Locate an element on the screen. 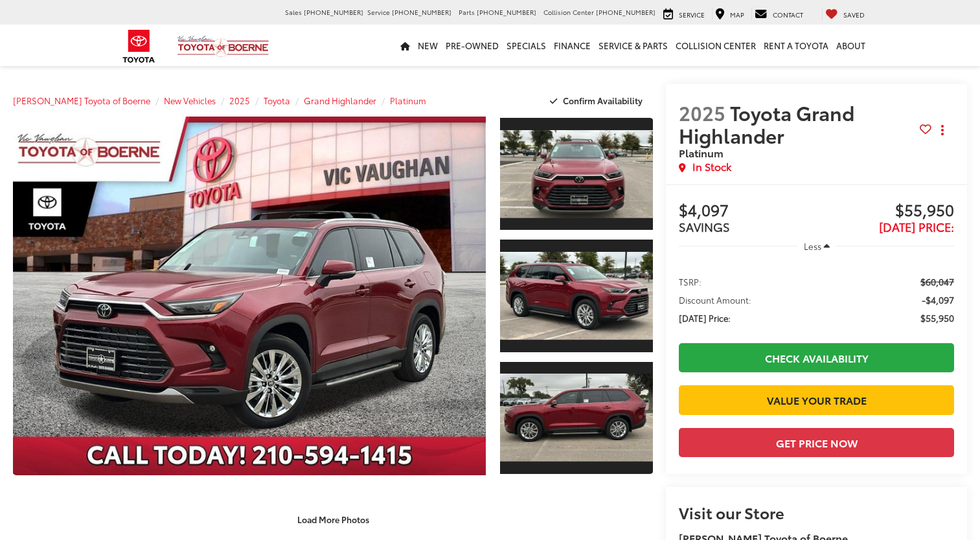 The height and width of the screenshot is (540, 980). span: TSRP: is located at coordinates (690, 282).